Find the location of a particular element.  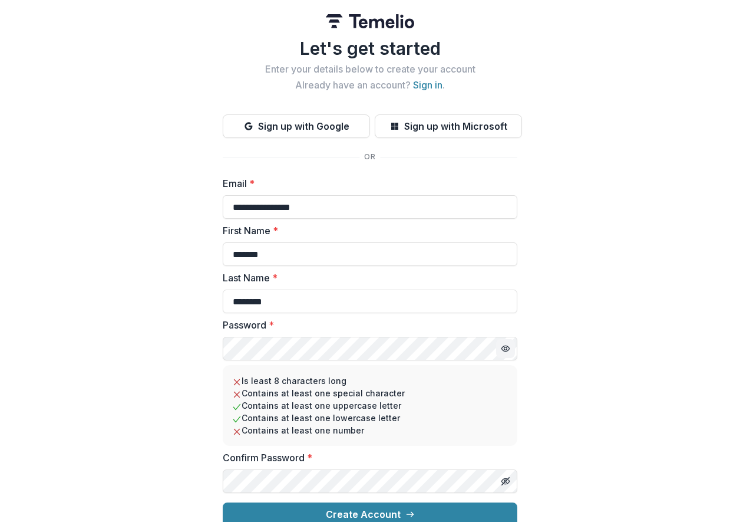

label: First Name is located at coordinates (367, 230).